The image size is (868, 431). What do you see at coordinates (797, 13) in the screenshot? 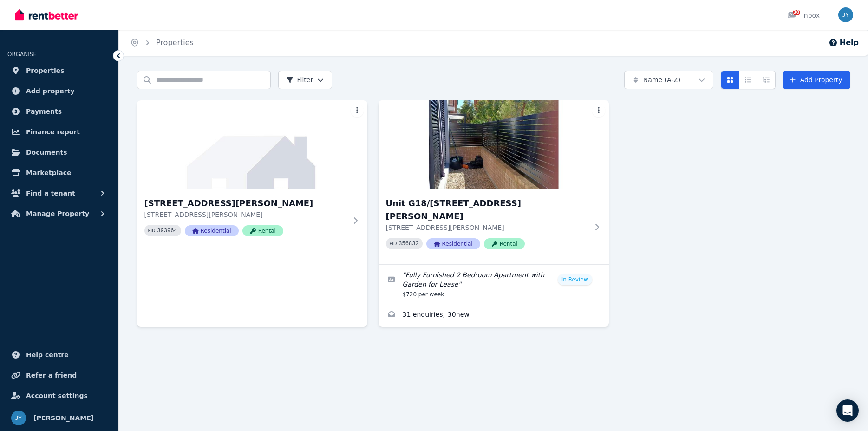
I see `span: 30` at bounding box center [797, 13].